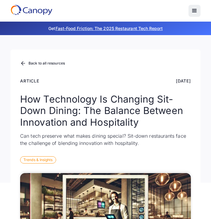  I want to click on p: Get, so click(105, 28).